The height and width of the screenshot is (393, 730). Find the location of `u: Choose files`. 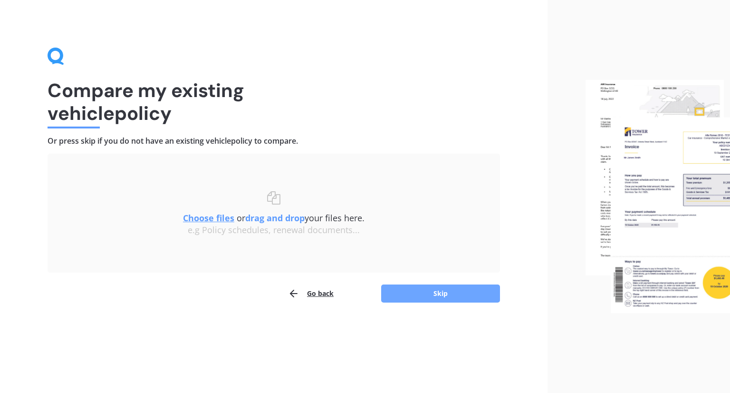

u: Choose files is located at coordinates (209, 218).